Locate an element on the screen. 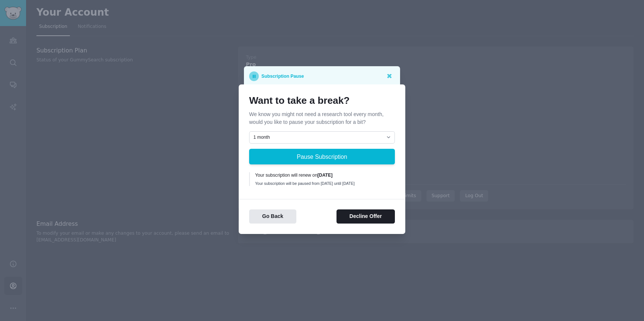 Image resolution: width=644 pixels, height=321 pixels. button: Pause Subscription is located at coordinates (322, 156).